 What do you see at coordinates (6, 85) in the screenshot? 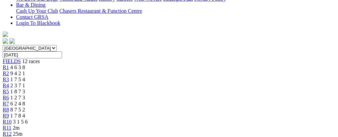
I see `span: R4` at bounding box center [6, 85].